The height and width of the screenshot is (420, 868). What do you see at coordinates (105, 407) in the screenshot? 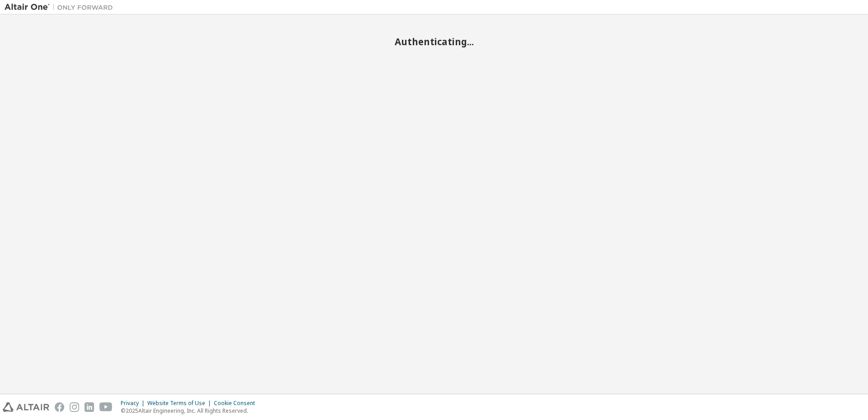
I see `img: youtube.svg` at bounding box center [105, 407].